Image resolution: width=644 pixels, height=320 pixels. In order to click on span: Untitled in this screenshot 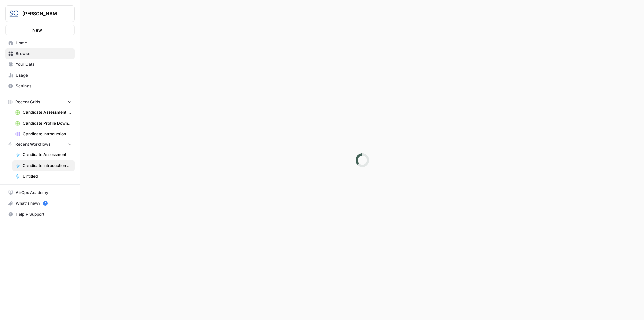, I will do `click(47, 176)`.